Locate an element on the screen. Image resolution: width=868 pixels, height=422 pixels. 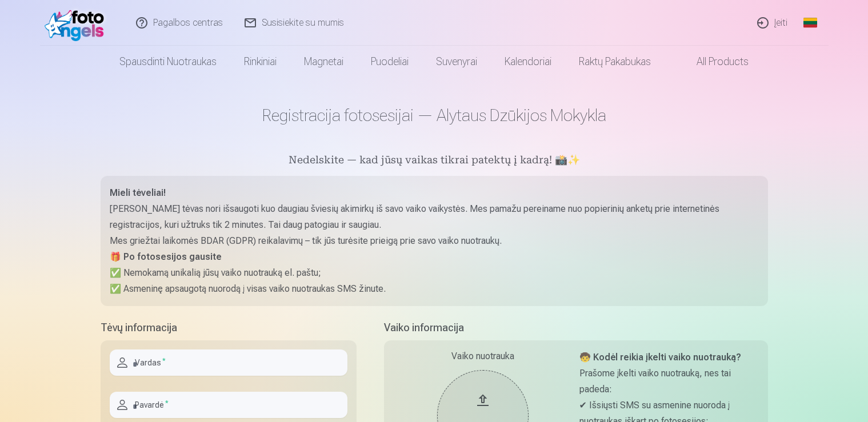
a: Rinkiniai is located at coordinates (260, 62).